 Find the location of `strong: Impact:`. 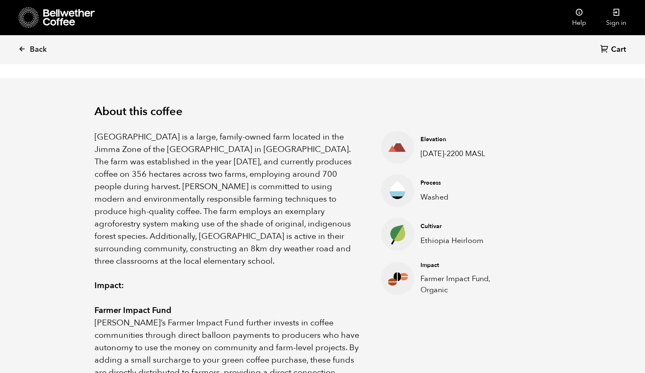

strong: Impact: is located at coordinates (109, 286).